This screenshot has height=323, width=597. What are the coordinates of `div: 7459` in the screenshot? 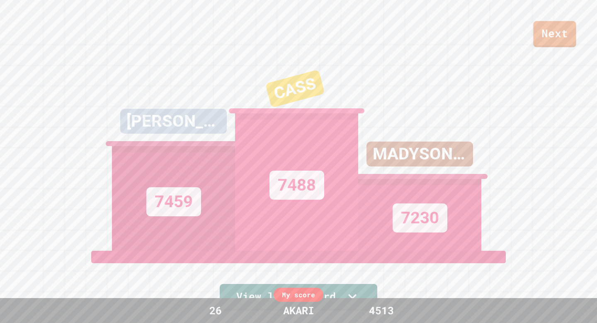 It's located at (174, 202).